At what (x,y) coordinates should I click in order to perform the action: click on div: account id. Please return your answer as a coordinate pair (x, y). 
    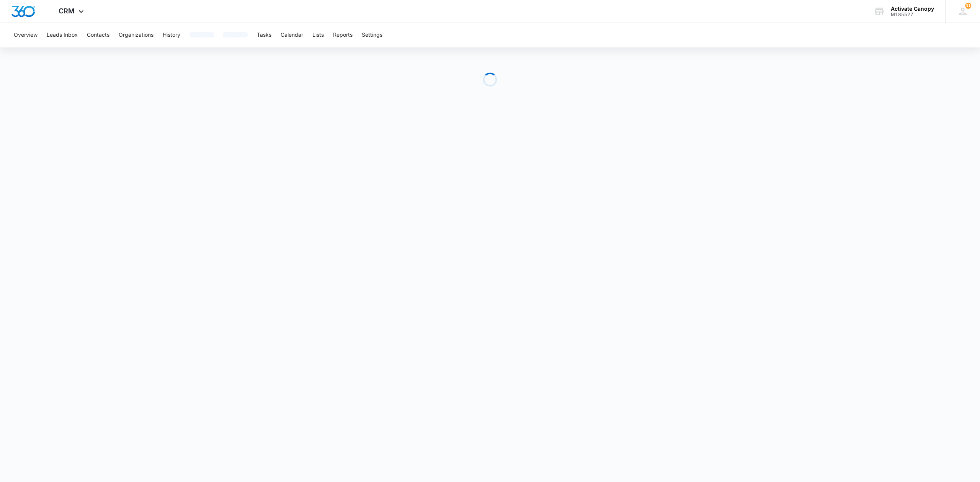
    Looking at the image, I should click on (912, 15).